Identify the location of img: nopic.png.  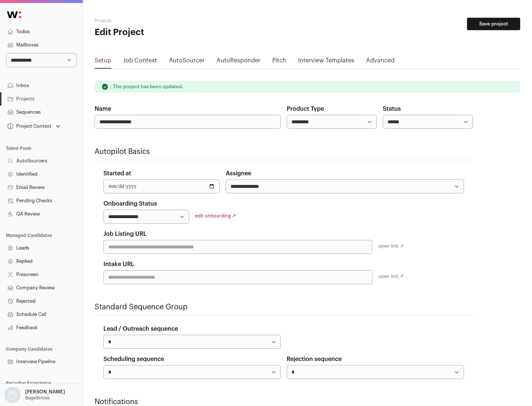
(13, 395).